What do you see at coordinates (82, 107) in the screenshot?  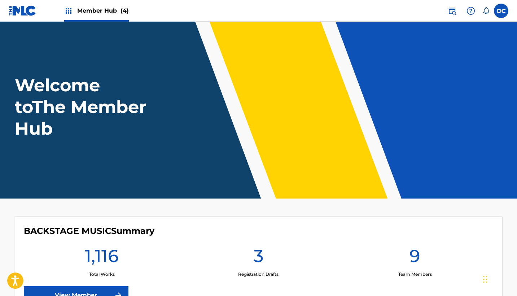 I see `h1: Welcome to The Member Hub` at bounding box center [82, 107].